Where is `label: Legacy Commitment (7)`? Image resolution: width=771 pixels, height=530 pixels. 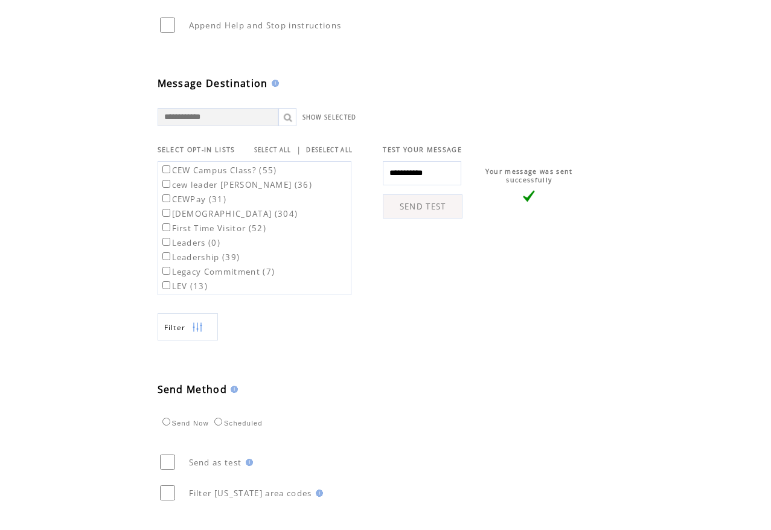
label: Legacy Commitment (7) is located at coordinates (217, 272).